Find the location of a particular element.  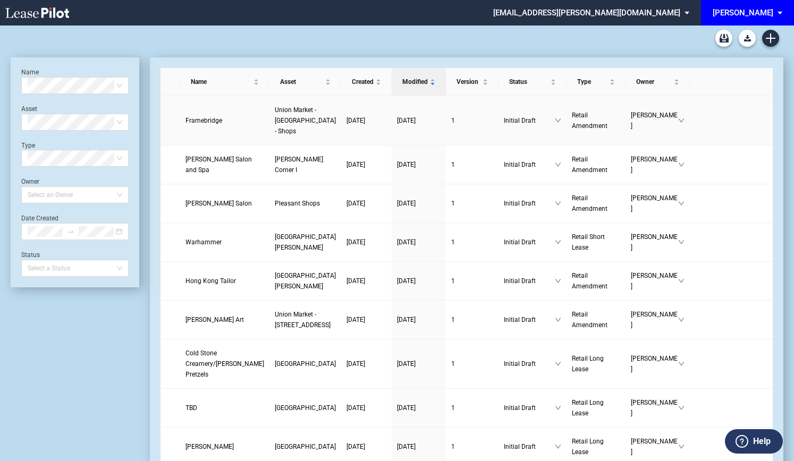

span: Union Market - 1270 4th Street - Shops is located at coordinates (305, 121).